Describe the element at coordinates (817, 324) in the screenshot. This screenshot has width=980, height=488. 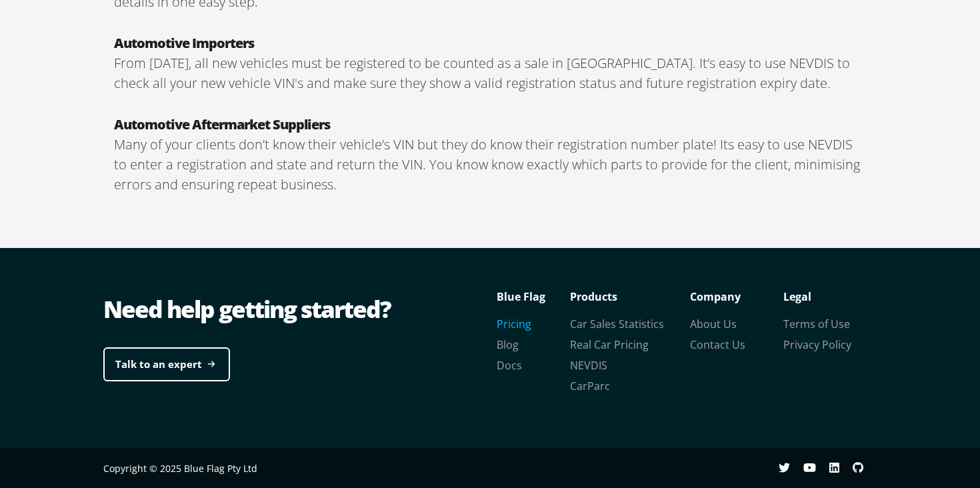
I see `a: Terms of Use` at that location.